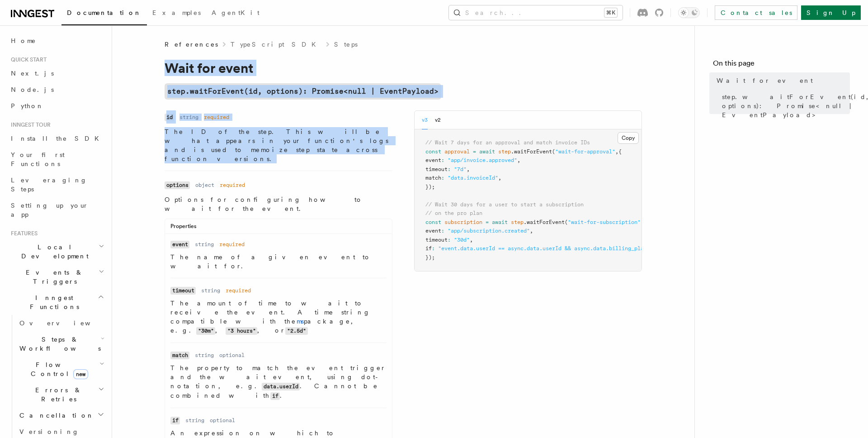 This screenshot has height=438, width=868. What do you see at coordinates (52, 302) in the screenshot?
I see `span: Inngest Functions` at bounding box center [52, 302].